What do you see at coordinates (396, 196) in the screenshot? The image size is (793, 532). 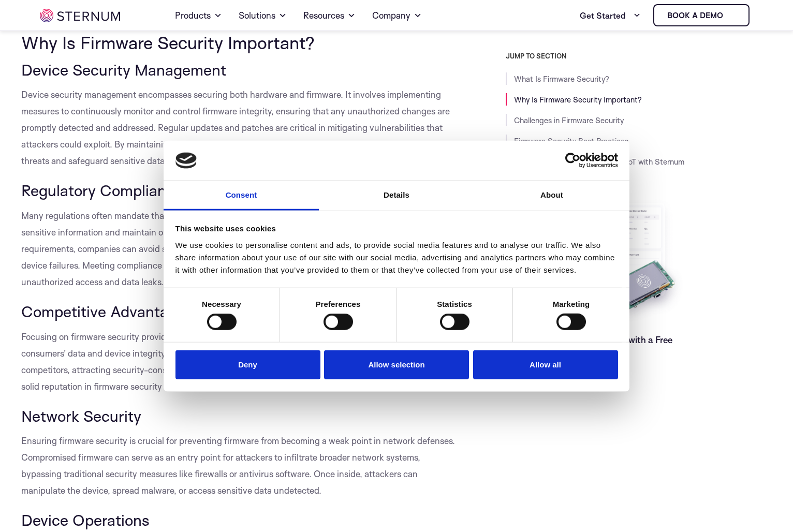 I see `a: Details` at bounding box center [396, 196].